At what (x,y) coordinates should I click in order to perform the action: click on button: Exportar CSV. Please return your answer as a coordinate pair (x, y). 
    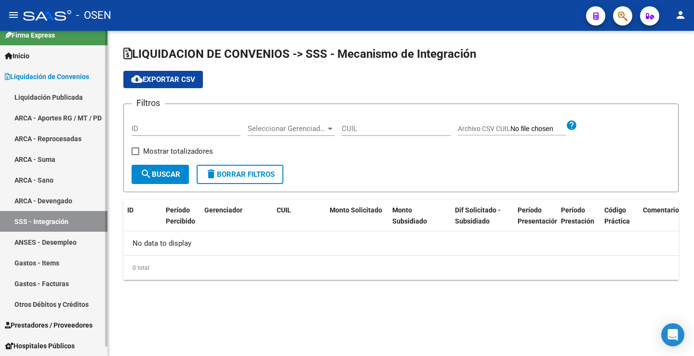
    Looking at the image, I should click on (163, 79).